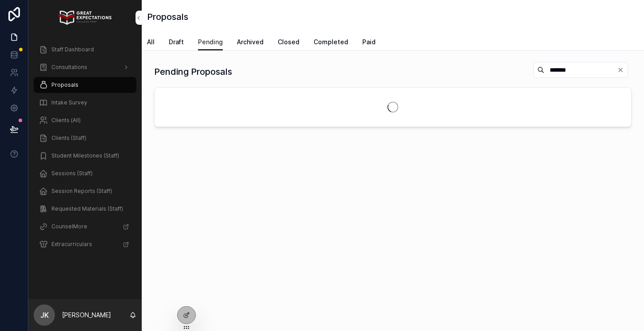 This screenshot has height=331, width=644. Describe the element at coordinates (211, 43) in the screenshot. I see `a: Pending` at that location.